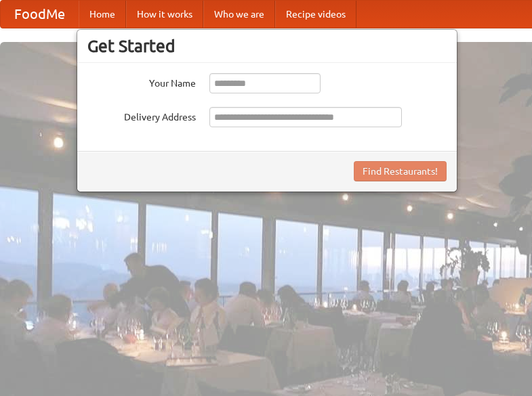 The height and width of the screenshot is (396, 532). I want to click on button: Find Restaurants!, so click(400, 171).